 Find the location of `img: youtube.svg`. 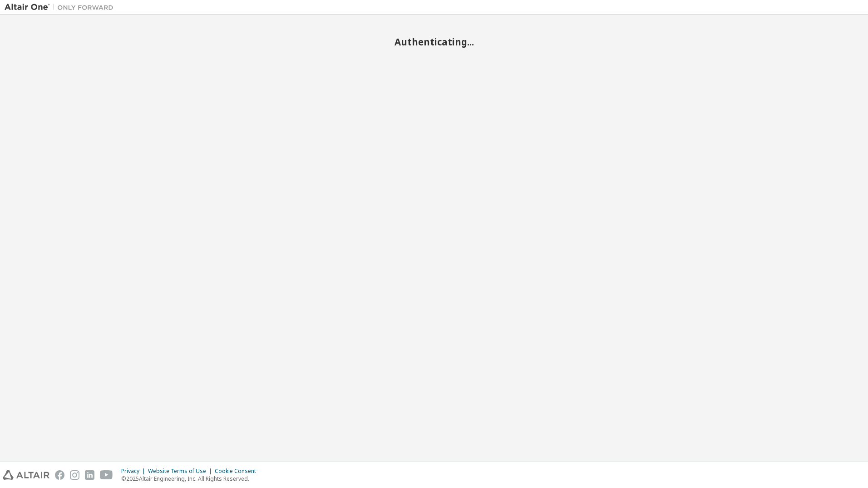

img: youtube.svg is located at coordinates (106, 475).